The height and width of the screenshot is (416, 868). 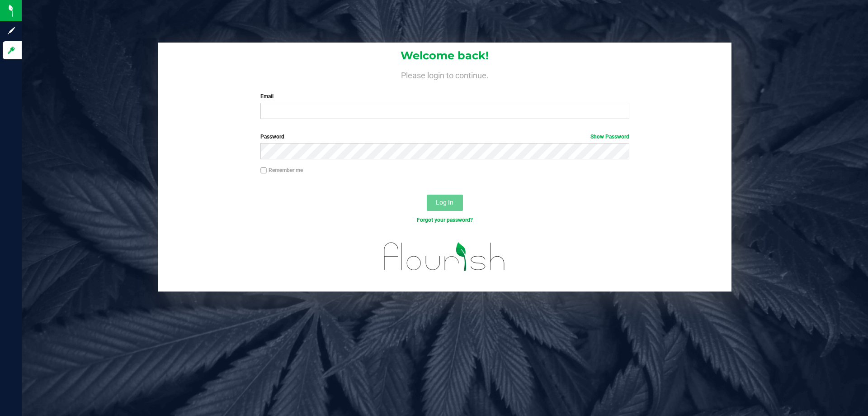 I want to click on label: Remember me, so click(x=282, y=170).